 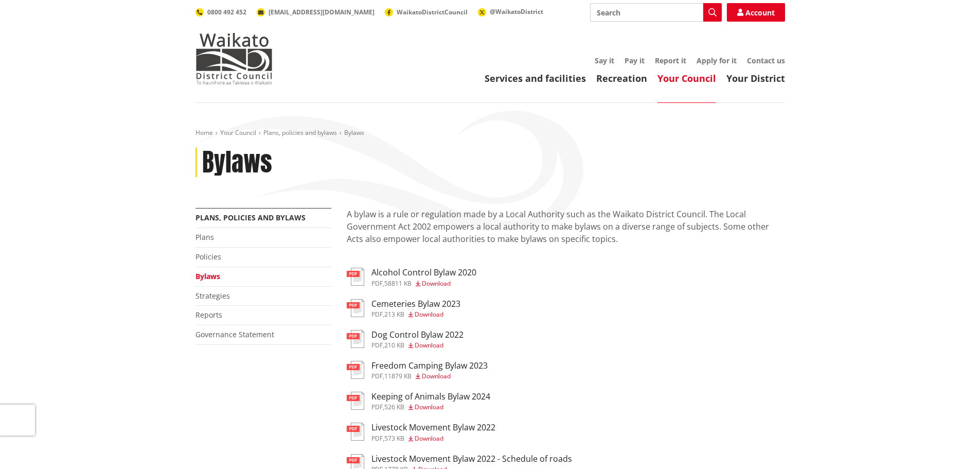 What do you see at coordinates (431, 397) in the screenshot?
I see `h3: Keeping of Animals Bylaw 2024` at bounding box center [431, 397].